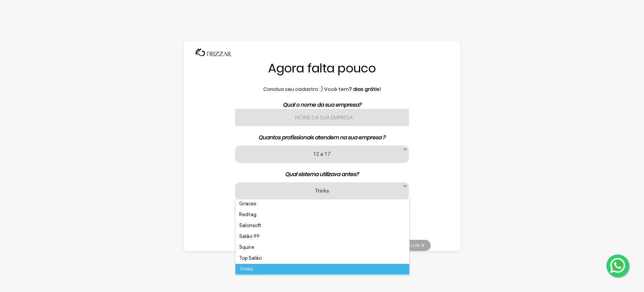 This screenshot has height=292, width=644. What do you see at coordinates (322, 117) in the screenshot?
I see `input: Nome da sua empresa` at bounding box center [322, 117].